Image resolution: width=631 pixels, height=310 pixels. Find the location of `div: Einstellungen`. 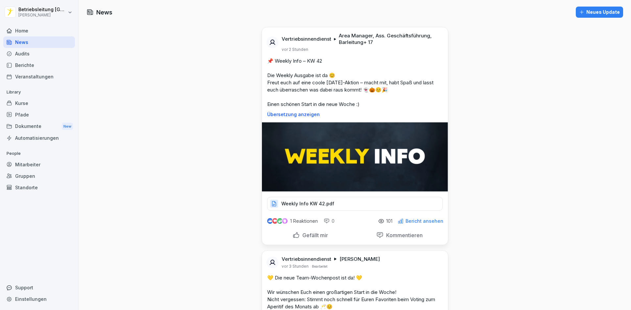

div: Einstellungen is located at coordinates (39, 299).